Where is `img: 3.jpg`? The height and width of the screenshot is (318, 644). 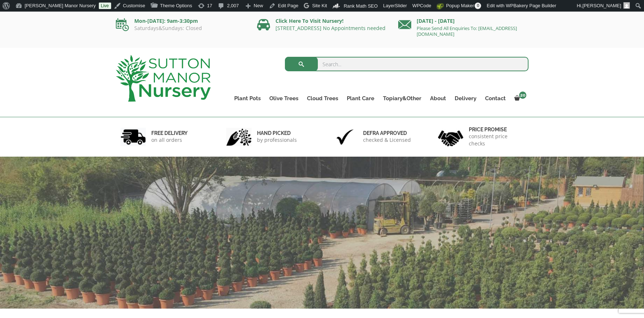
img: 3.jpg is located at coordinates (345, 137).